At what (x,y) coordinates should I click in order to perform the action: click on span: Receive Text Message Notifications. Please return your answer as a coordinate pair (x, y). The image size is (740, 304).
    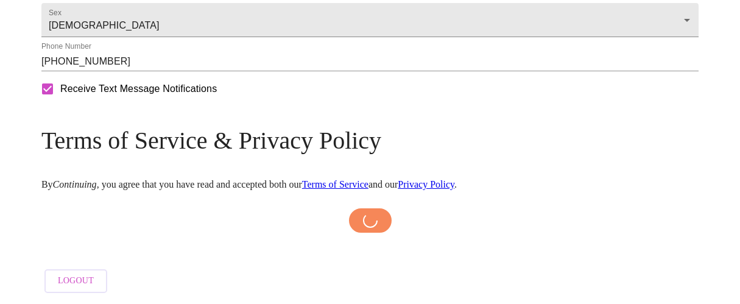
    Looking at the image, I should click on (138, 89).